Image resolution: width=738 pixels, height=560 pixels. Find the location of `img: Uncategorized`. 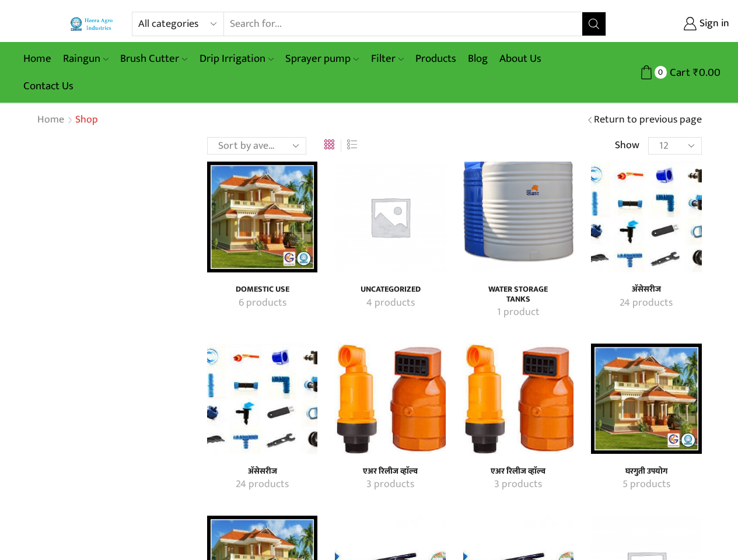

img: Uncategorized is located at coordinates (389, 217).